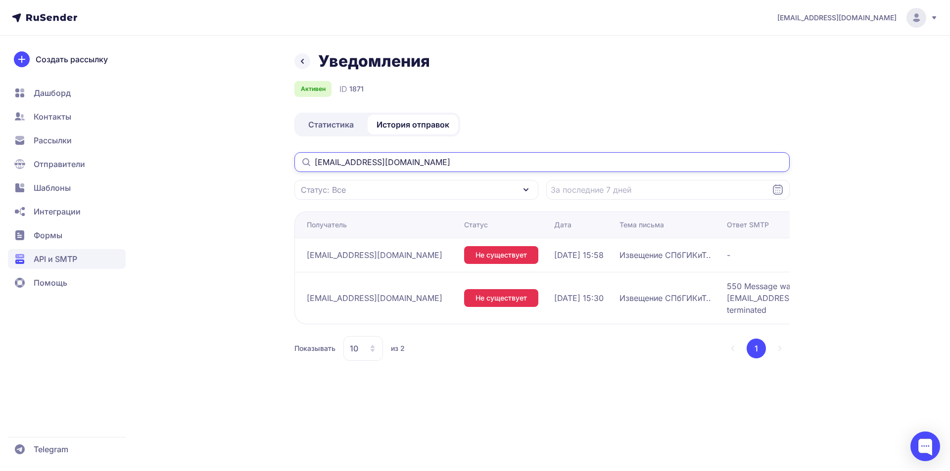 The width and height of the screenshot is (950, 471). What do you see at coordinates (351, 89) in the screenshot?
I see `div: ID` at bounding box center [351, 89].